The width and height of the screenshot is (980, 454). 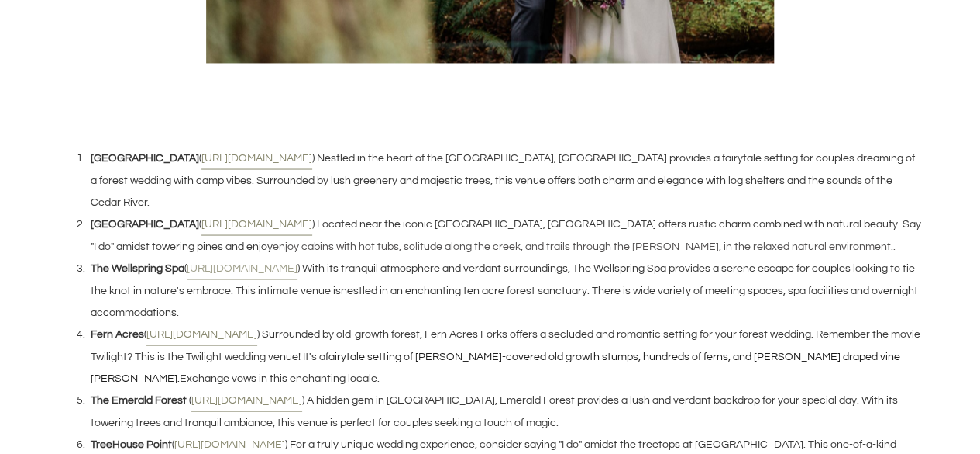 I want to click on strong: Fern Acres, so click(x=117, y=333).